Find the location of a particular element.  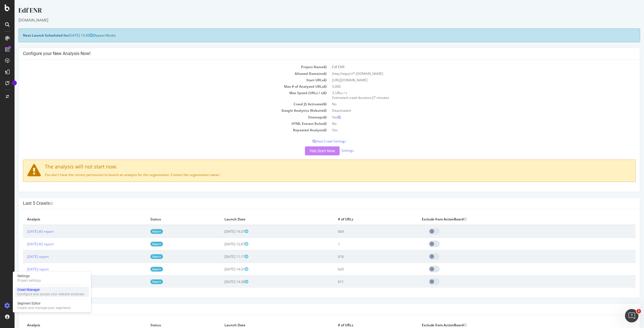

td: Google Analytics Website is located at coordinates (162, 111).